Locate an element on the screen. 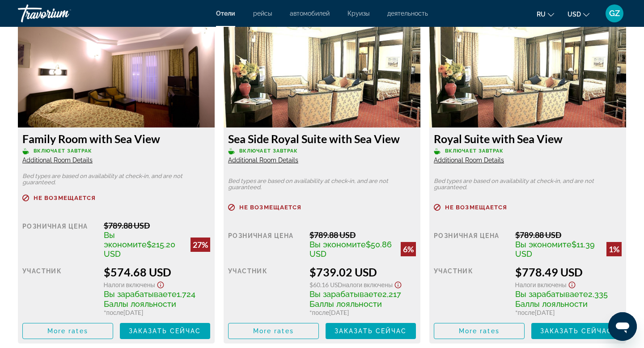 The width and height of the screenshot is (644, 348). div: $778.49 USD is located at coordinates (569, 272).